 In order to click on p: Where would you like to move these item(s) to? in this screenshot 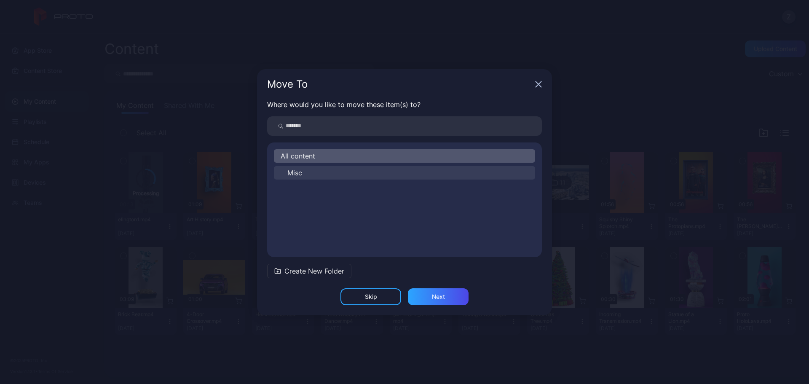, I will do `click(404, 104)`.